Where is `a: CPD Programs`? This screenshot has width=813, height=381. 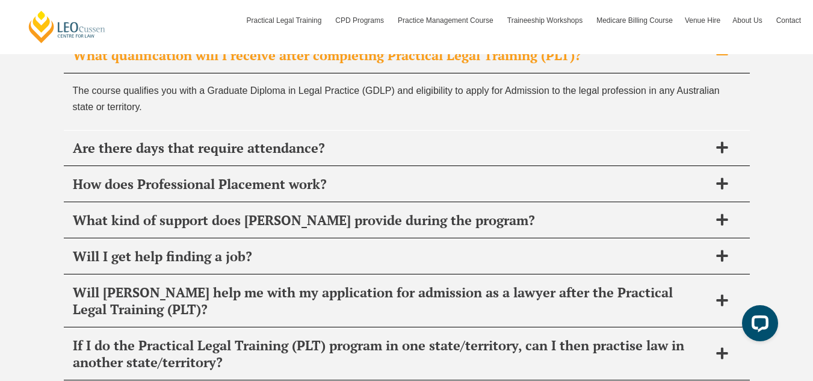 a: CPD Programs is located at coordinates (360, 20).